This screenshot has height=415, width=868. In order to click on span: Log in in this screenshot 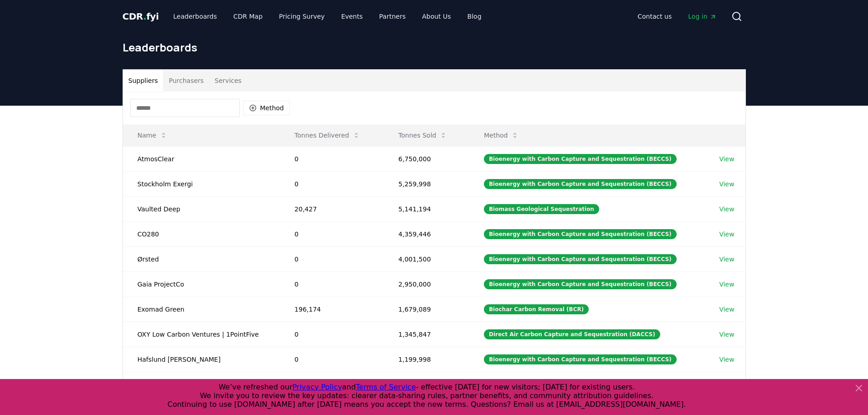, I will do `click(702, 16)`.